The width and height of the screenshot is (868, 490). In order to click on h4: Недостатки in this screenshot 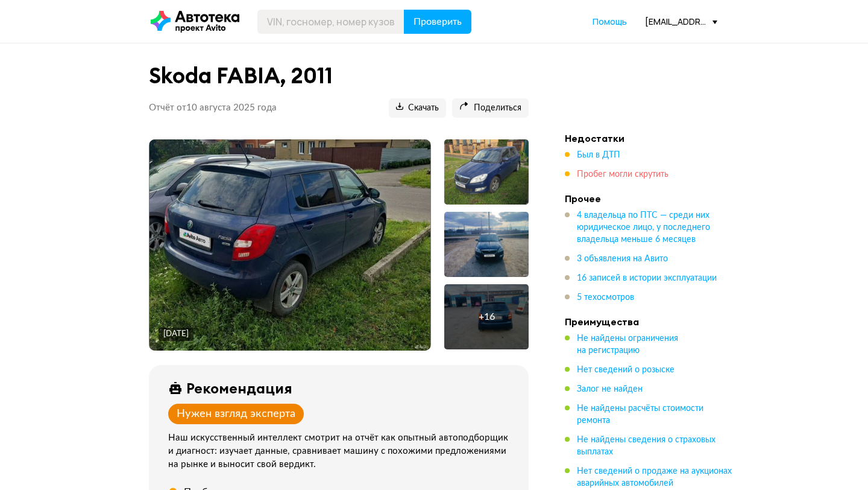, I will do `click(650, 138)`.